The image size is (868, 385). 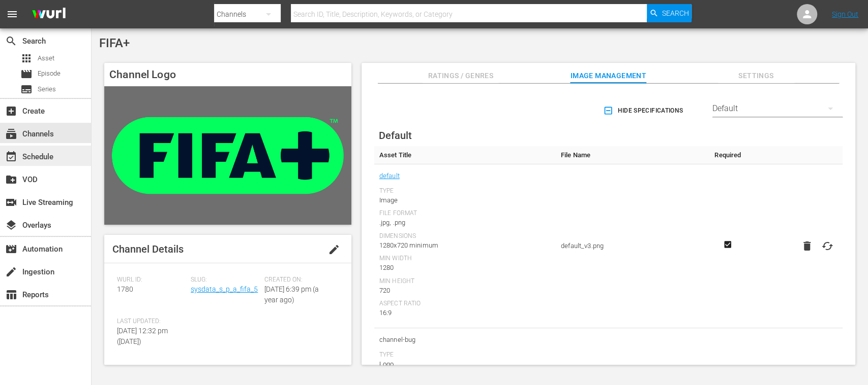 What do you see at coordinates (228, 155) in the screenshot?
I see `img: FIFA+` at bounding box center [228, 155].